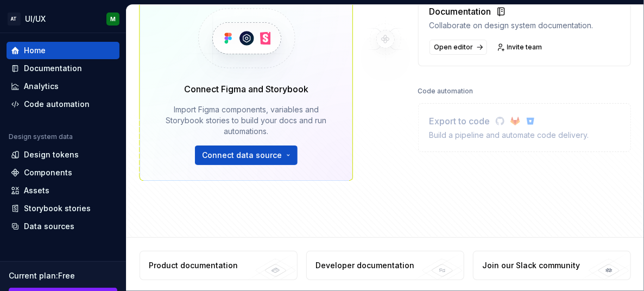 The width and height of the screenshot is (644, 291). What do you see at coordinates (41, 137) in the screenshot?
I see `div: Design system data` at bounding box center [41, 137].